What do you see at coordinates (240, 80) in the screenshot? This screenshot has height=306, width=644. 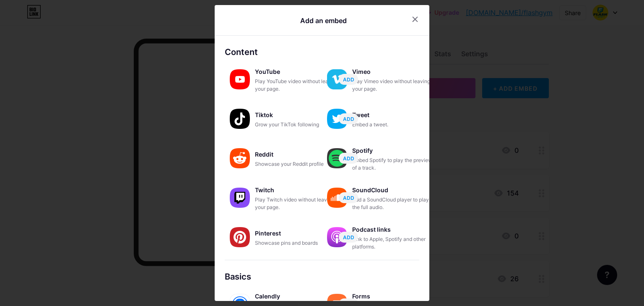 I see `img: youtube` at bounding box center [240, 80].